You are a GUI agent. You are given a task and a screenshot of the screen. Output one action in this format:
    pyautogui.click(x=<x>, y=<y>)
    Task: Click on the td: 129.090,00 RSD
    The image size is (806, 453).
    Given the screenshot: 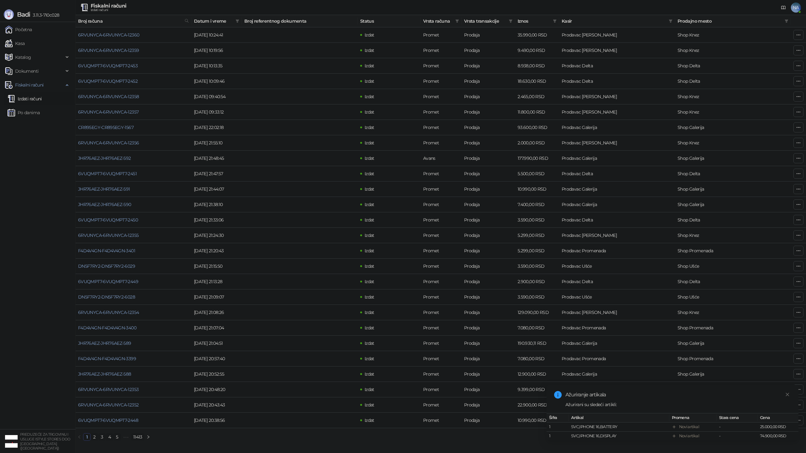 What is the action you would take?
    pyautogui.click(x=537, y=312)
    